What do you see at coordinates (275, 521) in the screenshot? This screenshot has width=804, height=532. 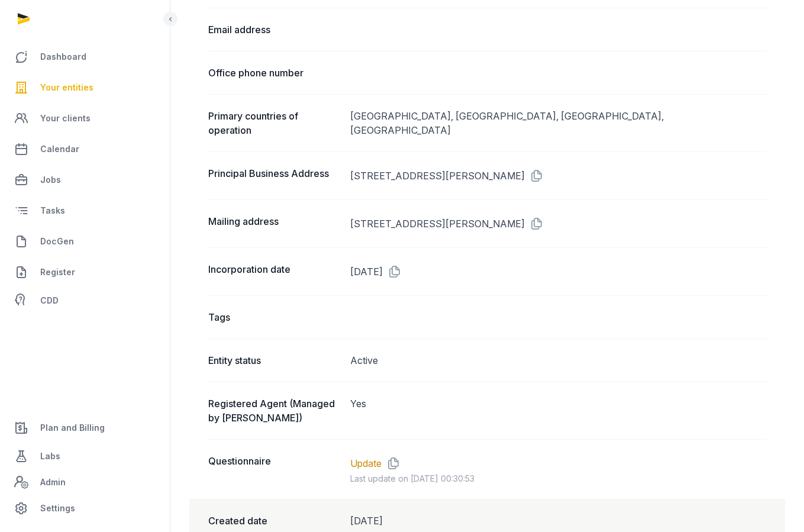 I see `dt: Created date` at bounding box center [275, 521].